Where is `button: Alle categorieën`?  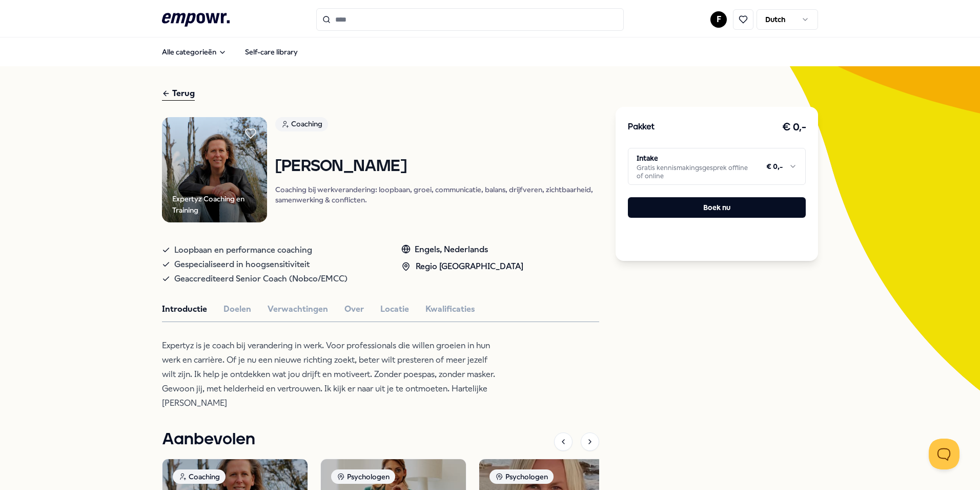
button: Alle categorieën is located at coordinates (194, 52).